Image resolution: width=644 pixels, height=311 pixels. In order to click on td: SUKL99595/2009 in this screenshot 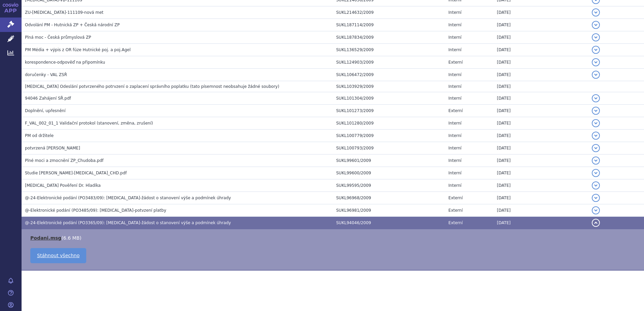, I will do `click(389, 186)`.